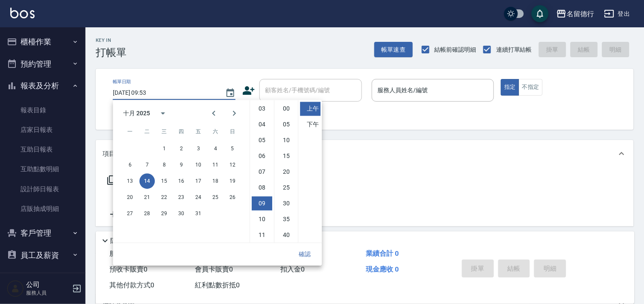 The image size is (644, 304). I want to click on button: Previous month, so click(213, 113).